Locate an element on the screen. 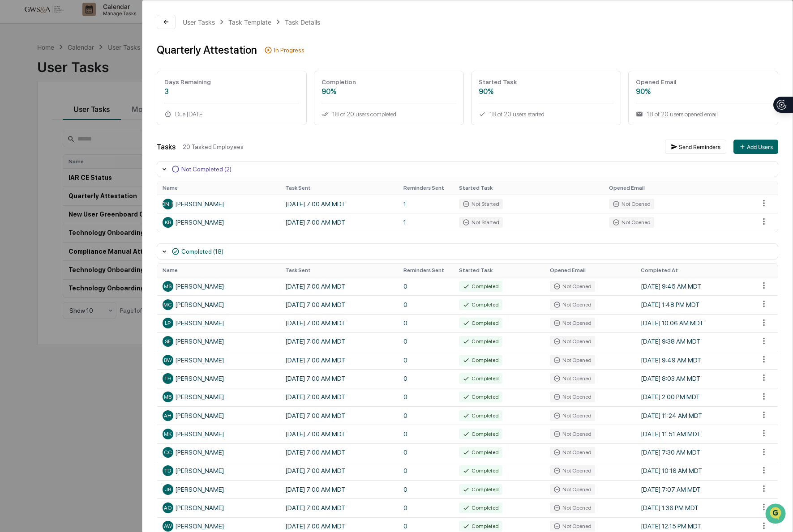 The image size is (793, 532). div: 18 of 20 users opened email is located at coordinates (703, 114).